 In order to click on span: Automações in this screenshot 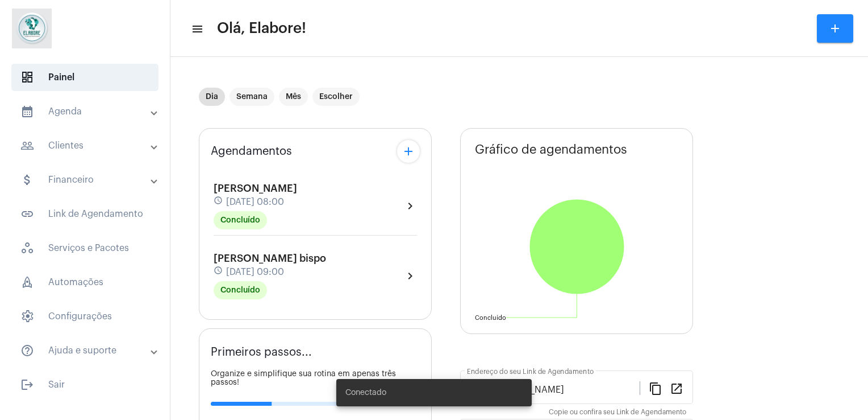, I will do `click(84, 282)`.